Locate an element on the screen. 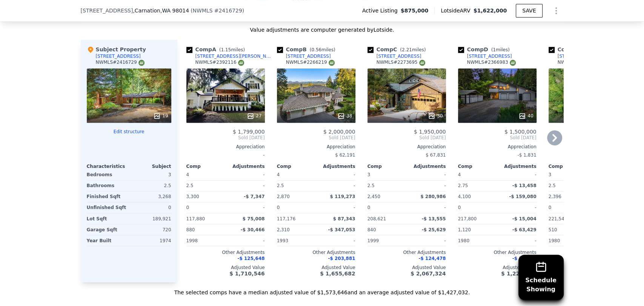  span: 840 is located at coordinates (372, 230).